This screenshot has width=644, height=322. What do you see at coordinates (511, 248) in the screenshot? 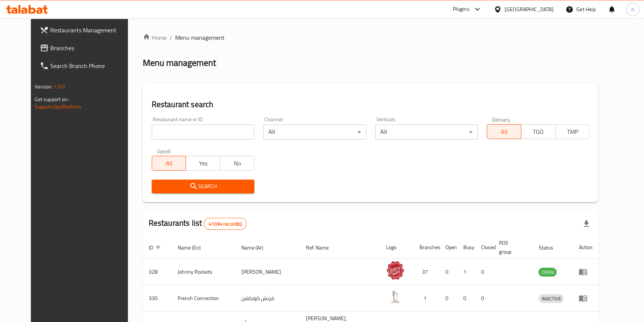
I see `span: POS group` at bounding box center [511, 248].